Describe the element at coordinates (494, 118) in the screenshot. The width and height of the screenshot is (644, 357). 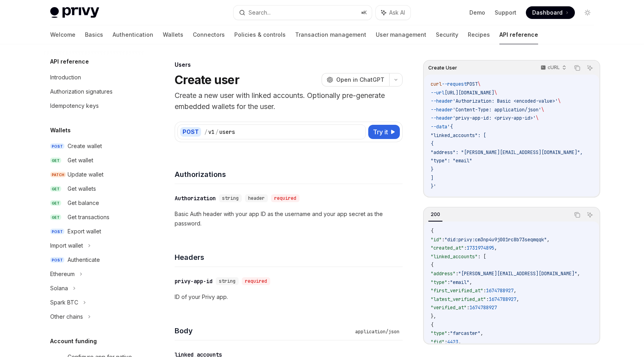
I see `span: 'privy-app-id: <privy-app-id>'` at that location.